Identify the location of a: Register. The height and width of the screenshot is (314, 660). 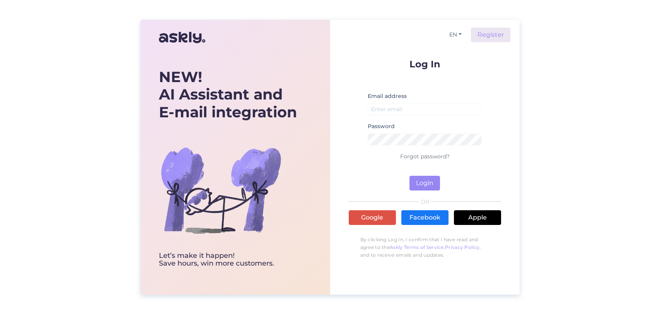
(491, 35).